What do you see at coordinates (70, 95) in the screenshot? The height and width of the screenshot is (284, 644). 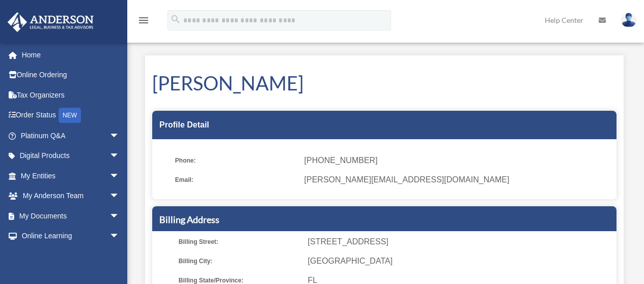 I see `a: Tax Organizers` at bounding box center [70, 95].